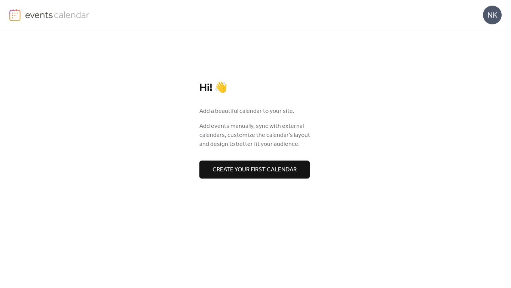 Image resolution: width=511 pixels, height=288 pixels. I want to click on button: Create your first calendar, so click(255, 169).